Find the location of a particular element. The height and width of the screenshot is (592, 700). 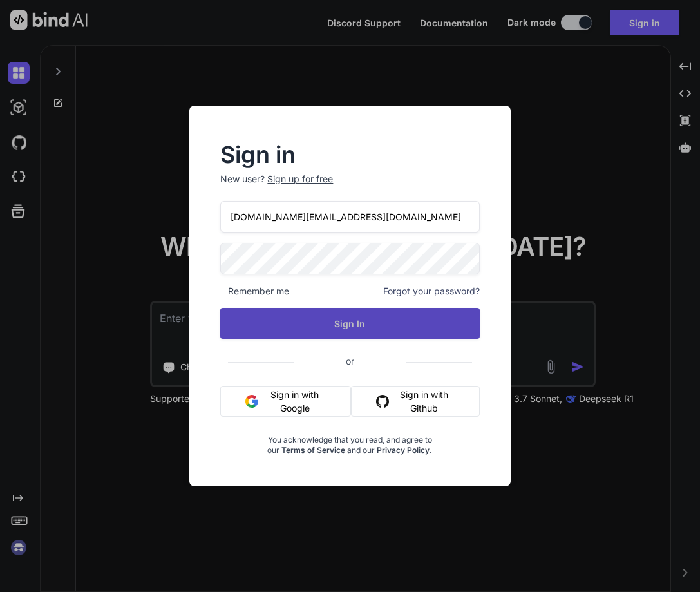

a: Terms of Service is located at coordinates (315, 450).